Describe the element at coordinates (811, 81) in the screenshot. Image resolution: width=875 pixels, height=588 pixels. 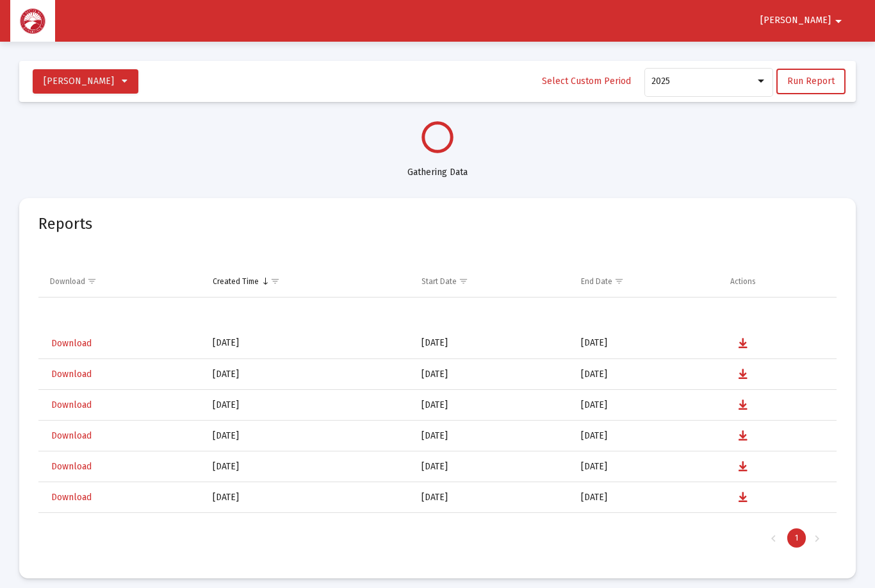
I see `span: Run Report` at that location.